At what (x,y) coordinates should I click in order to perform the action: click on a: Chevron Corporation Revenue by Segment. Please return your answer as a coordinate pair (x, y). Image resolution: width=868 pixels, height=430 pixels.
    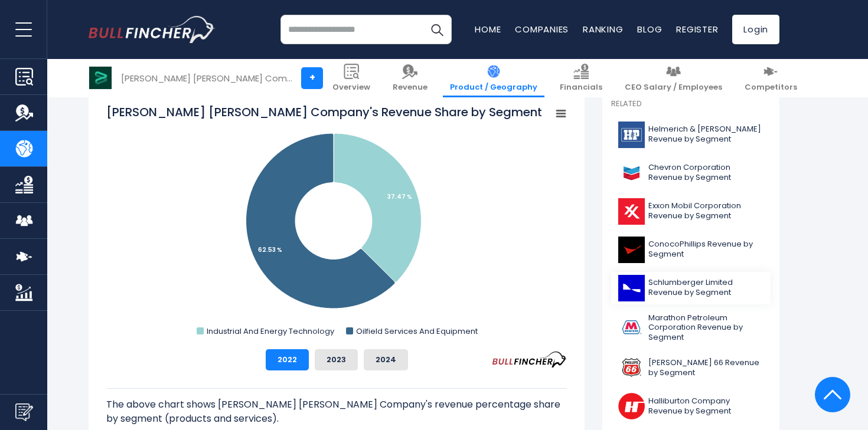
    Looking at the image, I should click on (691, 173).